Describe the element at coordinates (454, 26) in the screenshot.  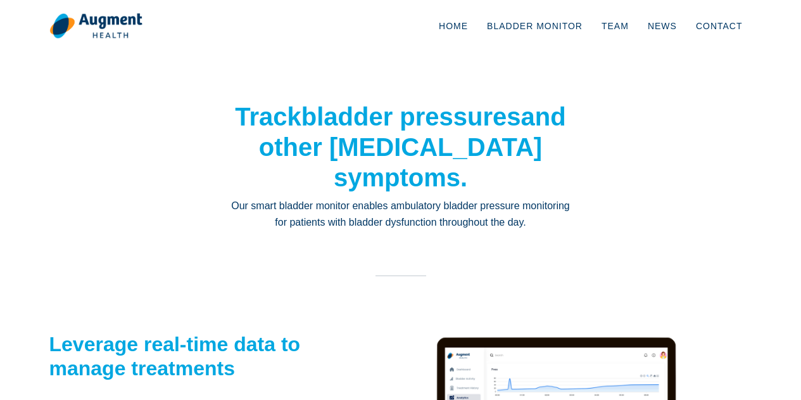
I see `a: Home` at that location.